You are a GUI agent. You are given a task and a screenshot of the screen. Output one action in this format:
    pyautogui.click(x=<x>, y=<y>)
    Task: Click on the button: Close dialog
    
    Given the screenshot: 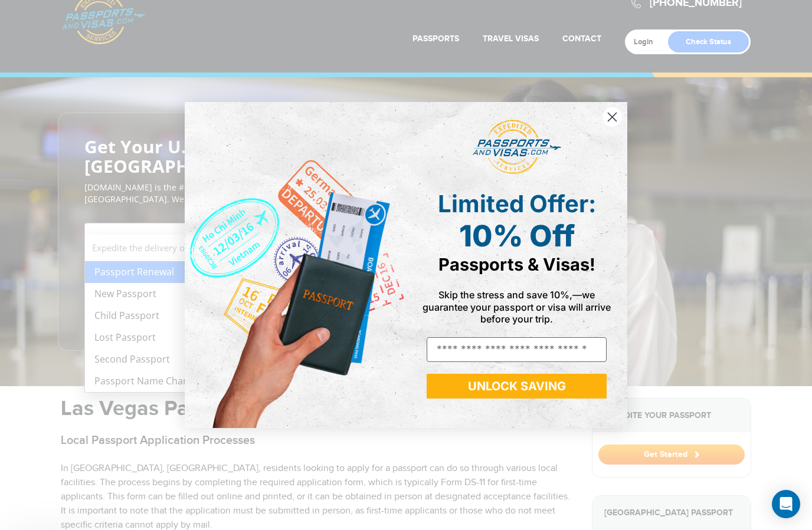 What is the action you would take?
    pyautogui.click(x=612, y=117)
    